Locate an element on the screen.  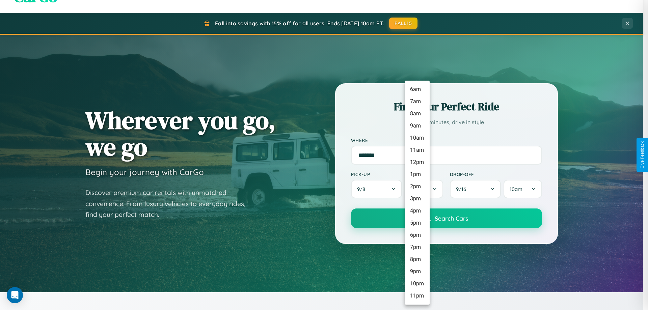
li: 3pm is located at coordinates (417, 199).